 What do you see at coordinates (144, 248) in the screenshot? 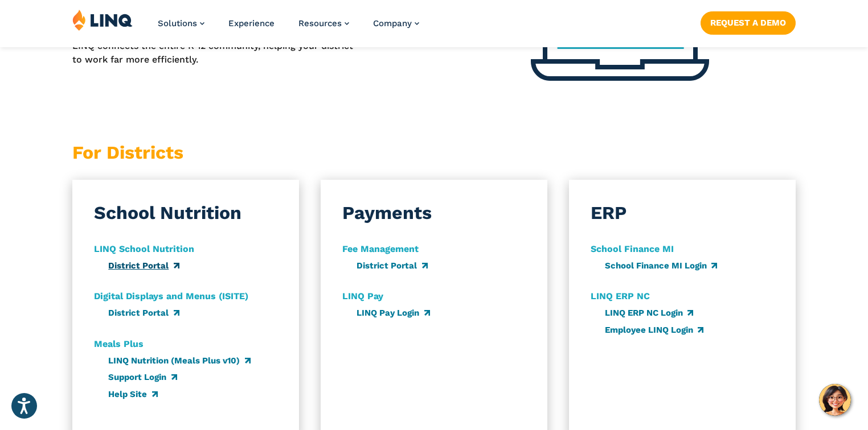
I see `strong: LINQ School Nutrition` at bounding box center [144, 248].